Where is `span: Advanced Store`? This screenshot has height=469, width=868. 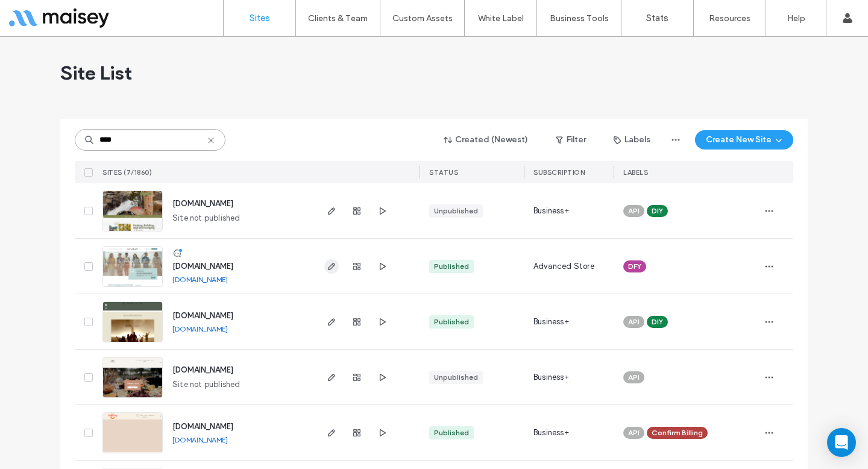 span: Advanced Store is located at coordinates (564, 267).